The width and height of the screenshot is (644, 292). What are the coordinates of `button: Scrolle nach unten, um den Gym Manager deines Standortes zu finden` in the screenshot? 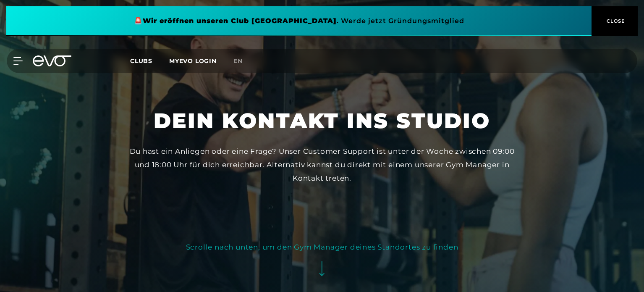 It's located at (322, 262).